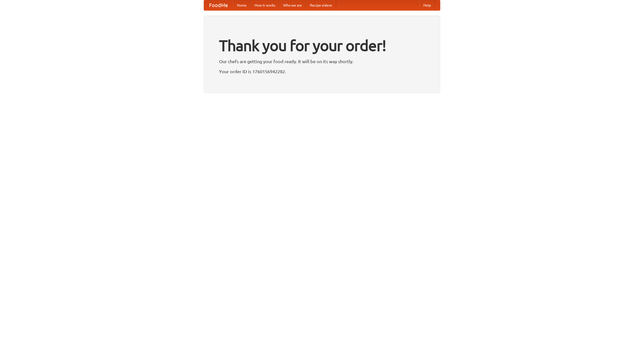 The image size is (644, 356). I want to click on a: Who we are, so click(293, 5).